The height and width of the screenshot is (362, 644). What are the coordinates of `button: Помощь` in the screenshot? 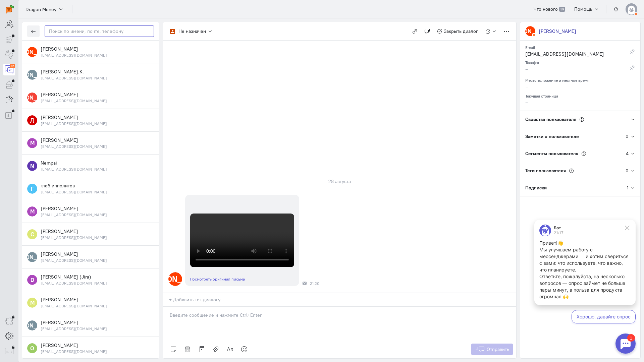 It's located at (587, 9).